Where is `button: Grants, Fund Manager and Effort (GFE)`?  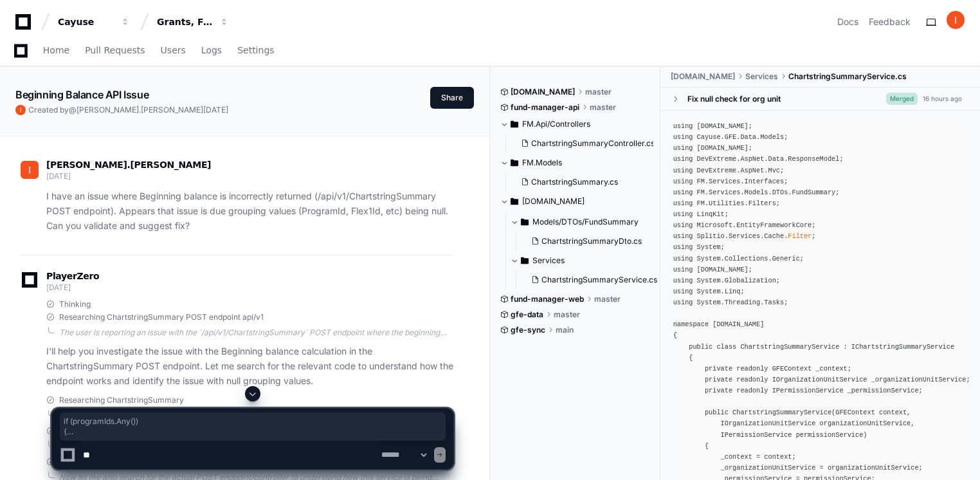 button: Grants, Fund Manager and Effort (GFE) is located at coordinates (193, 22).